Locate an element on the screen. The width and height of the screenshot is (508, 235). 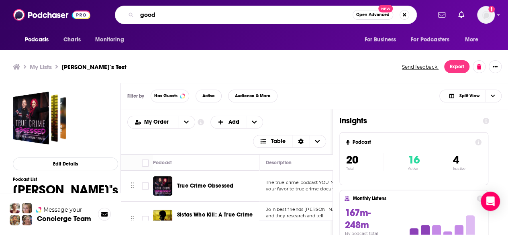
div: Search podcasts, credits, & more... is located at coordinates (266, 15).